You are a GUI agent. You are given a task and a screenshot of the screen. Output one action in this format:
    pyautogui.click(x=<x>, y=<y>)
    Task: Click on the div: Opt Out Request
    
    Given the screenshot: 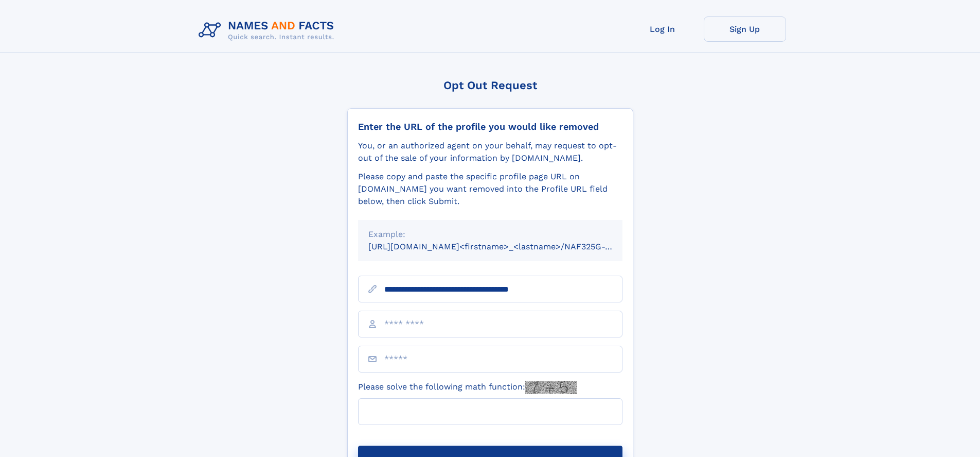 What is the action you would take?
    pyautogui.click(x=490, y=85)
    